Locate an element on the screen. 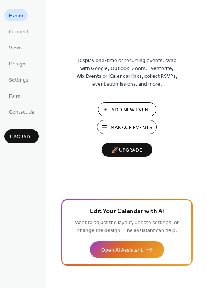 This screenshot has height=288, width=209. span: Connect is located at coordinates (19, 32).